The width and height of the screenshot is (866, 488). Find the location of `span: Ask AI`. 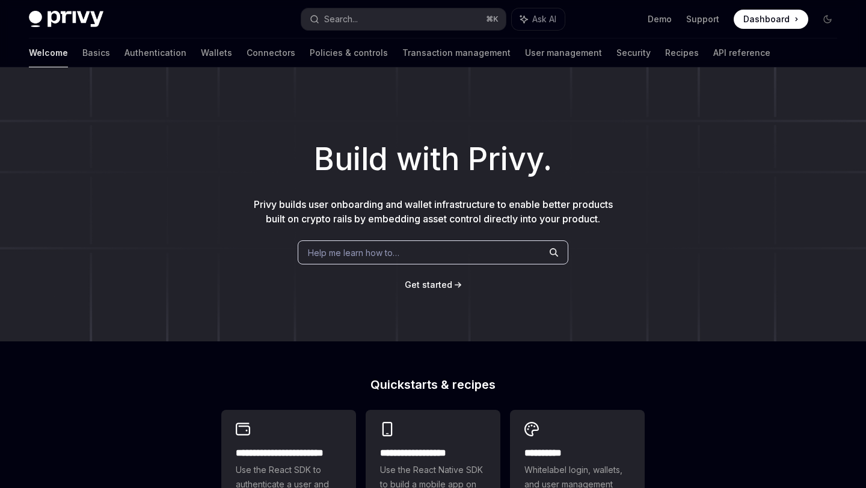

span: Ask AI is located at coordinates (544, 19).